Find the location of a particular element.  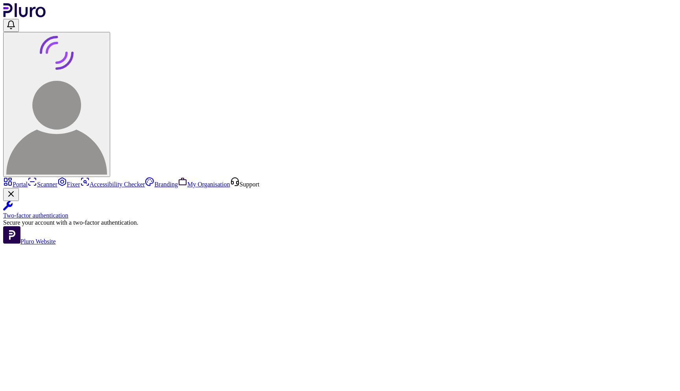

img: User avatar is located at coordinates (57, 124).